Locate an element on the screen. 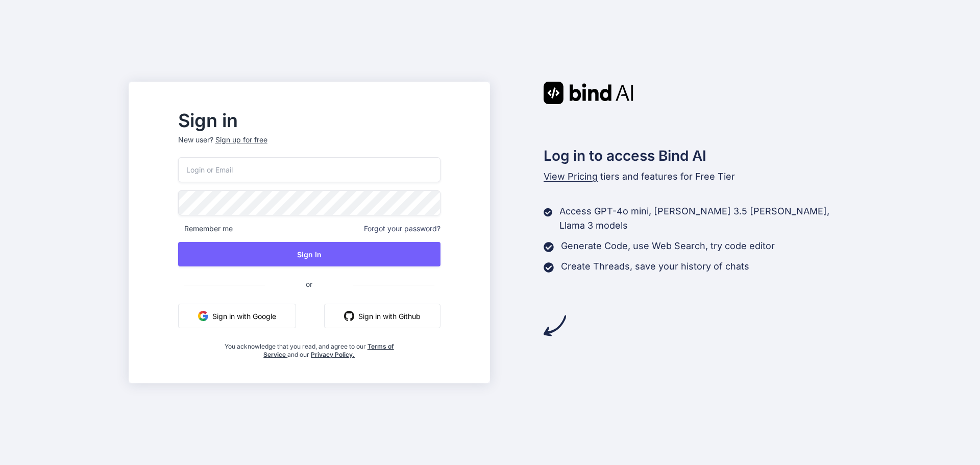  p: tiers and features for Free Tier is located at coordinates (697, 177).